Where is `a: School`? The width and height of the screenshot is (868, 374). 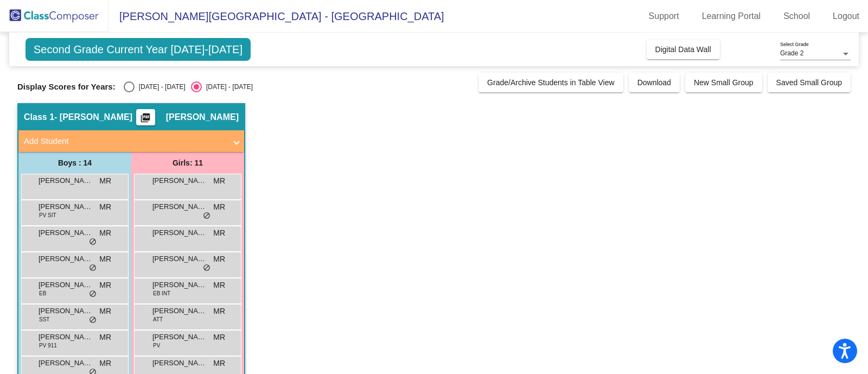
a: School is located at coordinates (796, 17).